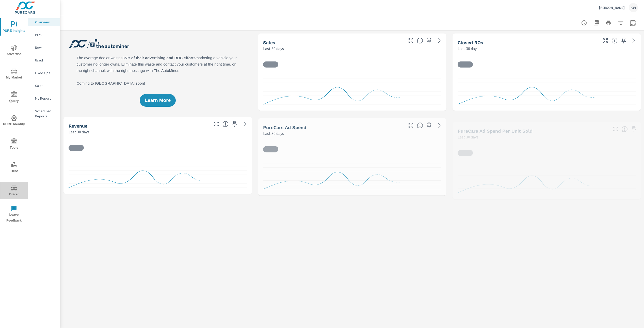 The image size is (644, 328). What do you see at coordinates (45, 48) in the screenshot?
I see `p: New` at bounding box center [45, 48].